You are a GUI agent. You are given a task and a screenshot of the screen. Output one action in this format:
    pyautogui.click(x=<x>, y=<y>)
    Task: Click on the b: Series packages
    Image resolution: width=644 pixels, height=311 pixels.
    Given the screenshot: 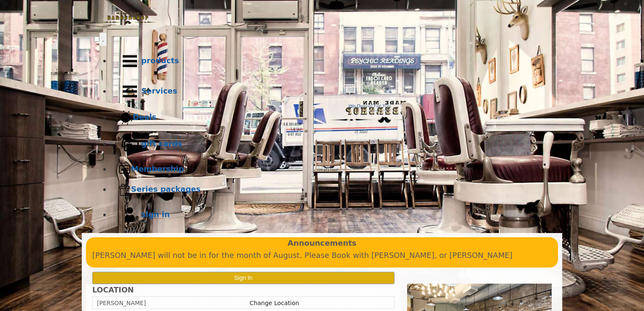 What is the action you would take?
    pyautogui.click(x=166, y=189)
    